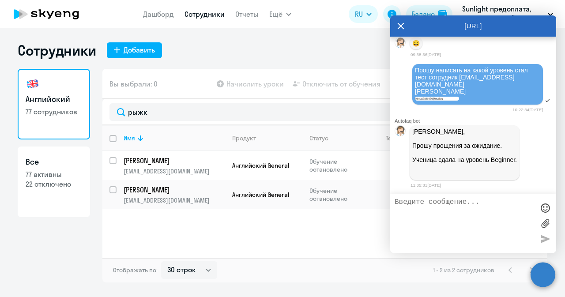  Describe the element at coordinates (363, 14) in the screenshot. I see `button: RU` at that location.